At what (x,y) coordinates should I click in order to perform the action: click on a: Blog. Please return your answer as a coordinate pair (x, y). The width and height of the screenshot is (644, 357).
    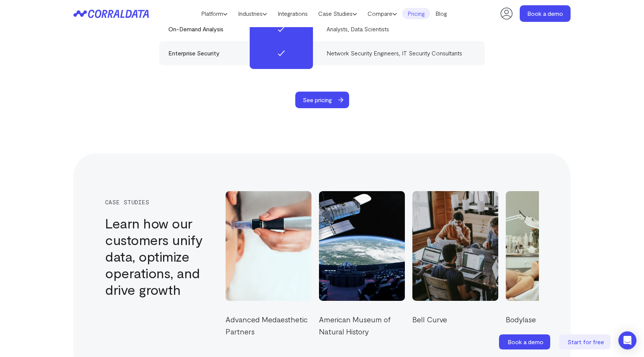
    Looking at the image, I should click on (441, 14).